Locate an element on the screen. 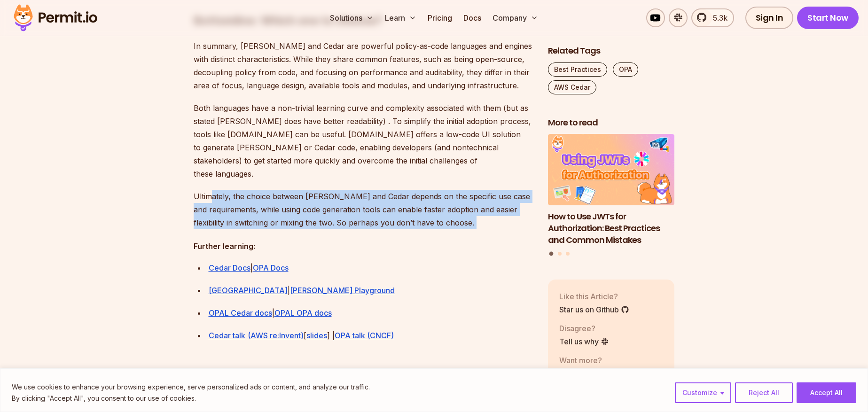 The image size is (868, 412). button: Reject All is located at coordinates (764, 393).